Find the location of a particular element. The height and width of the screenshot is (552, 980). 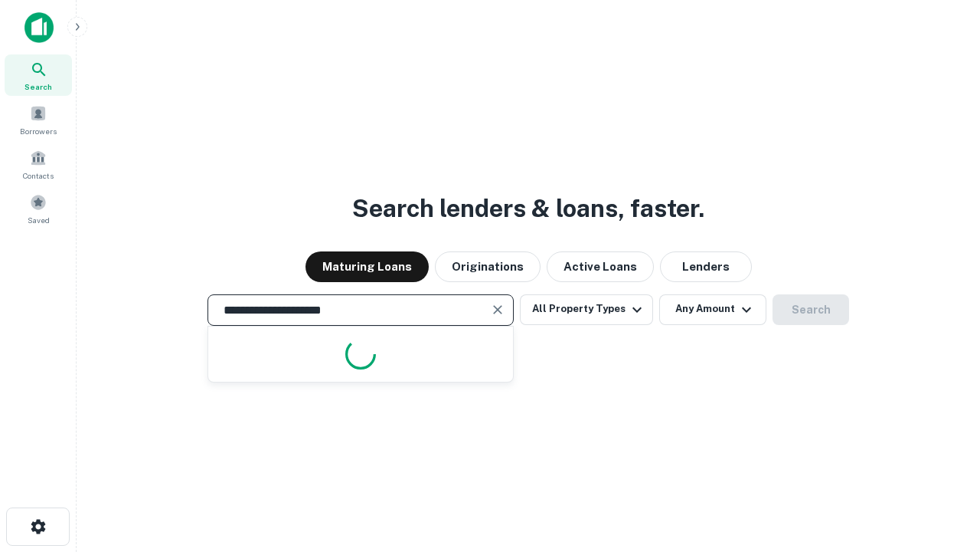

div: Contacts is located at coordinates (38, 164).